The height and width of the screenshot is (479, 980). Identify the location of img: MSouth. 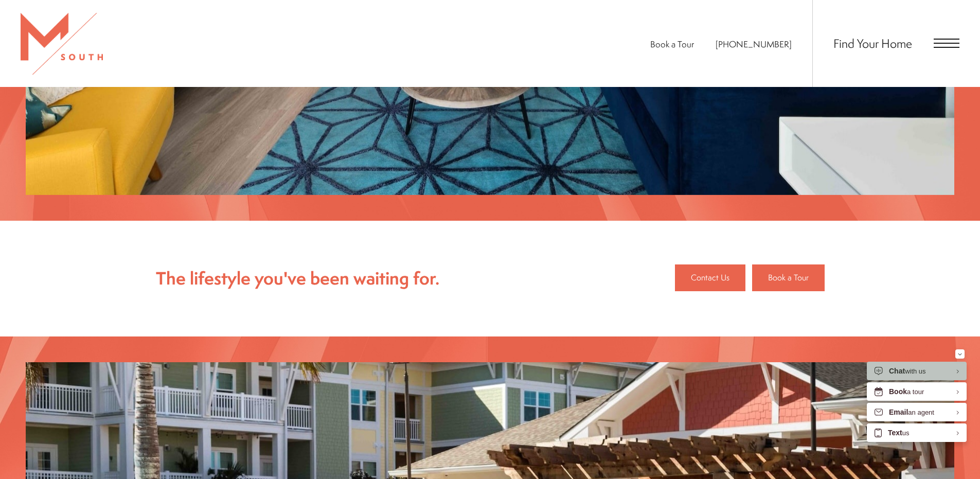
(61, 44).